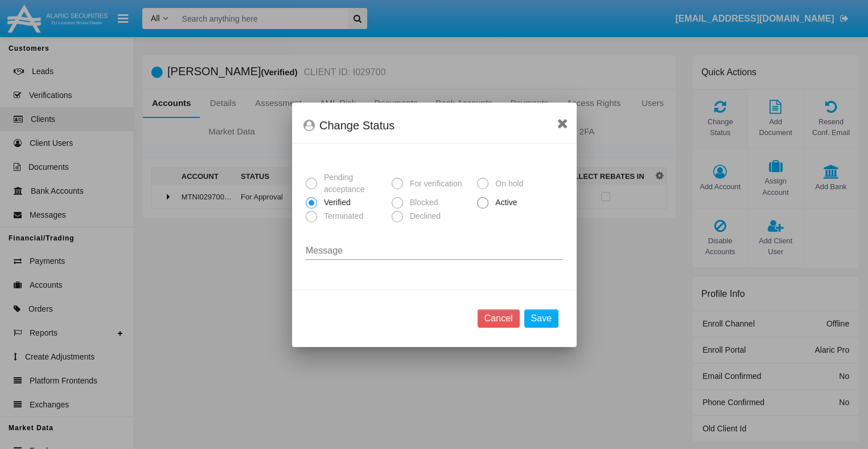  What do you see at coordinates (421, 203) in the screenshot?
I see `span: Blocked` at bounding box center [421, 203].